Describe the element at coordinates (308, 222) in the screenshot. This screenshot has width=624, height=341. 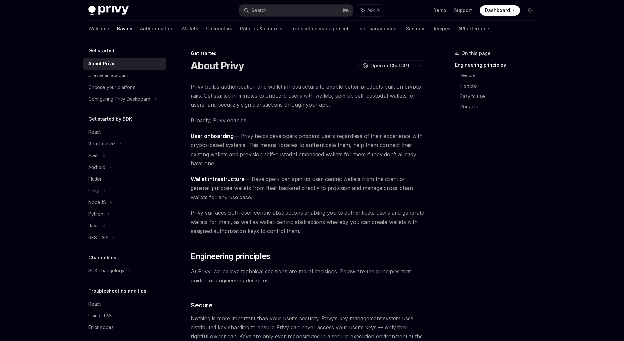
I see `span: Privy surfaces both user-centric abstractions enabling you to authenticate users and generate wal...` at that location.